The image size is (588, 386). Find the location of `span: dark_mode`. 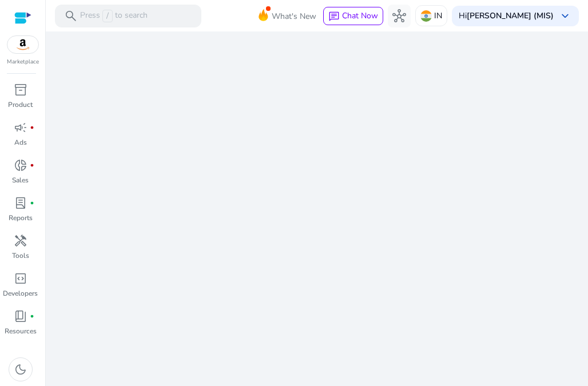

span: dark_mode is located at coordinates (21, 369).